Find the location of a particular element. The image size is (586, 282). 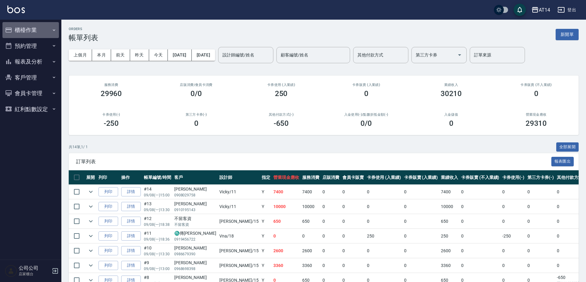

button: 今天 is located at coordinates (159, 55).